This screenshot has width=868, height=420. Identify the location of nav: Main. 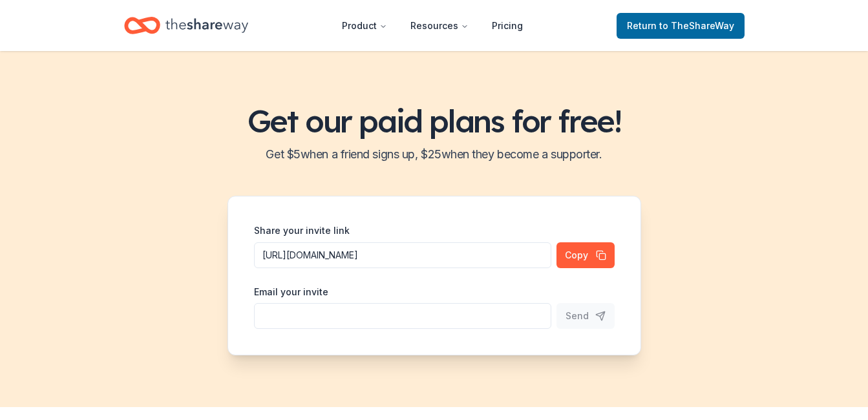
(433, 25).